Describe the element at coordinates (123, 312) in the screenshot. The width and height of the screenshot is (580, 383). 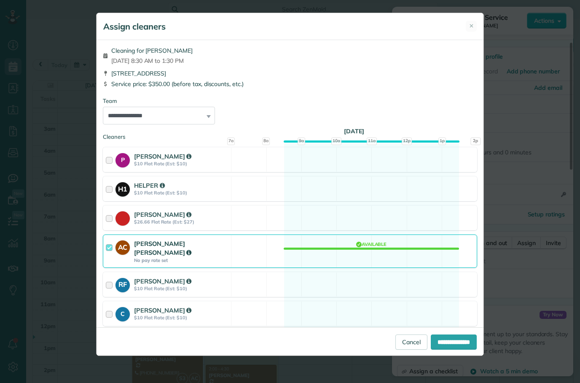
I see `strong: C` at that location.